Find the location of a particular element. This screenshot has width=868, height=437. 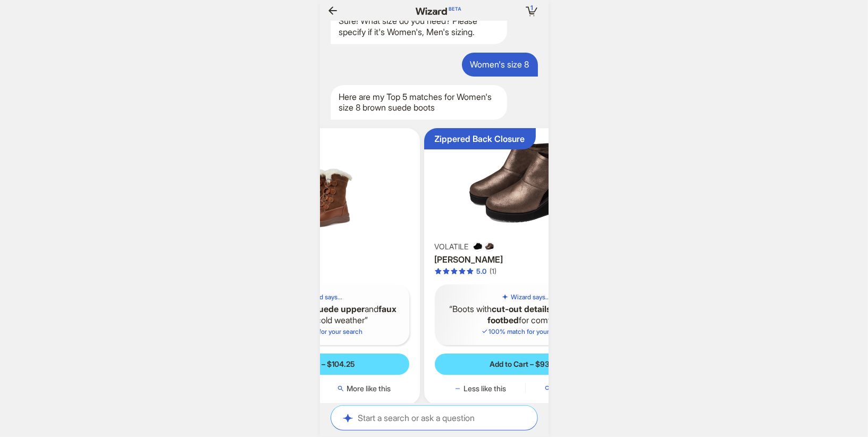

b: suede upper is located at coordinates (339, 309).